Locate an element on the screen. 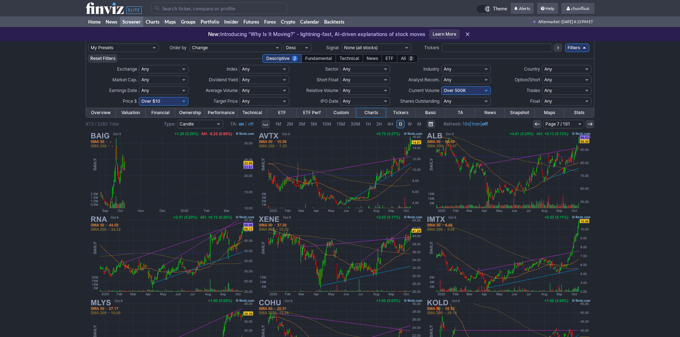 The image size is (680, 337). a: 4H is located at coordinates (390, 124).